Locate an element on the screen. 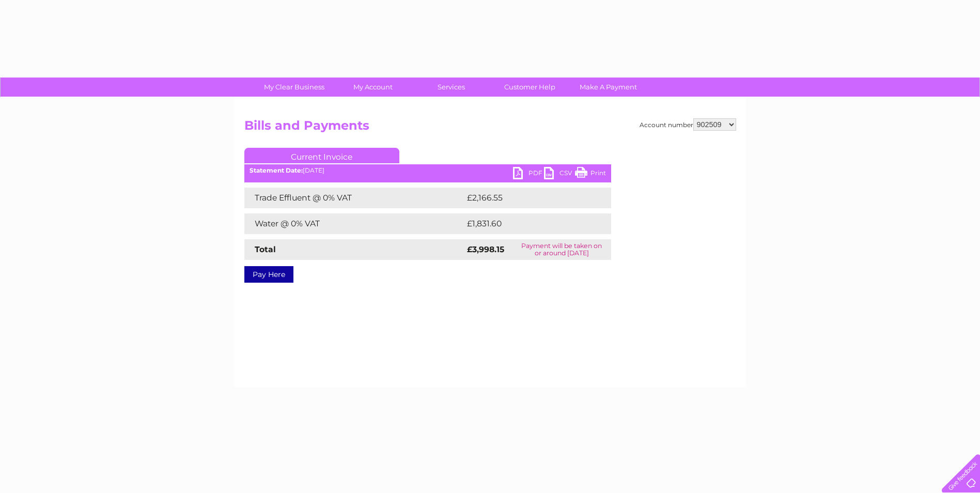 This screenshot has width=980, height=493. strong: Total is located at coordinates (265, 249).